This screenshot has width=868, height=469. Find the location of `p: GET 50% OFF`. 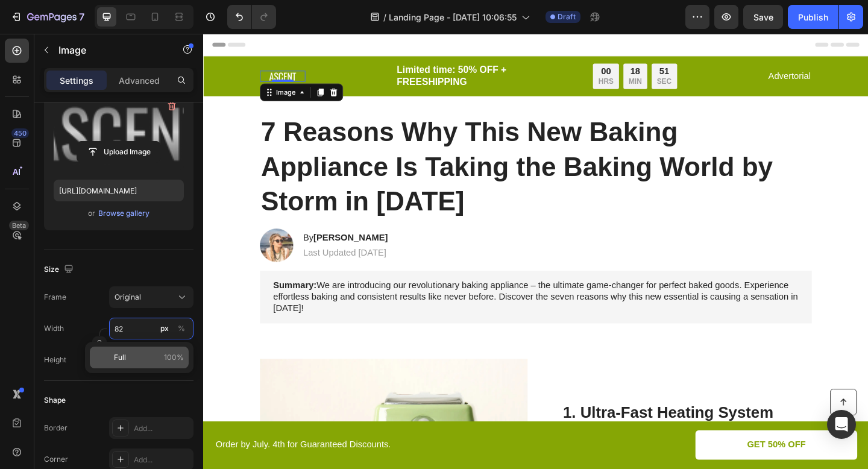

p: GET 50% OFF is located at coordinates (624, 447).